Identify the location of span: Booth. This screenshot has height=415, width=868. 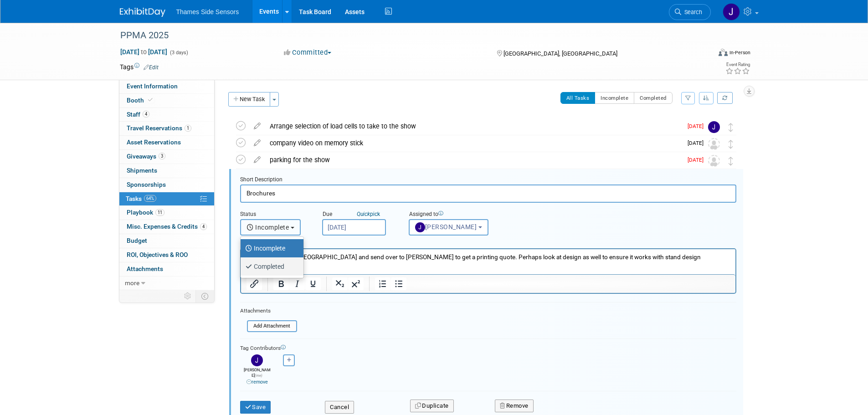
(140, 100).